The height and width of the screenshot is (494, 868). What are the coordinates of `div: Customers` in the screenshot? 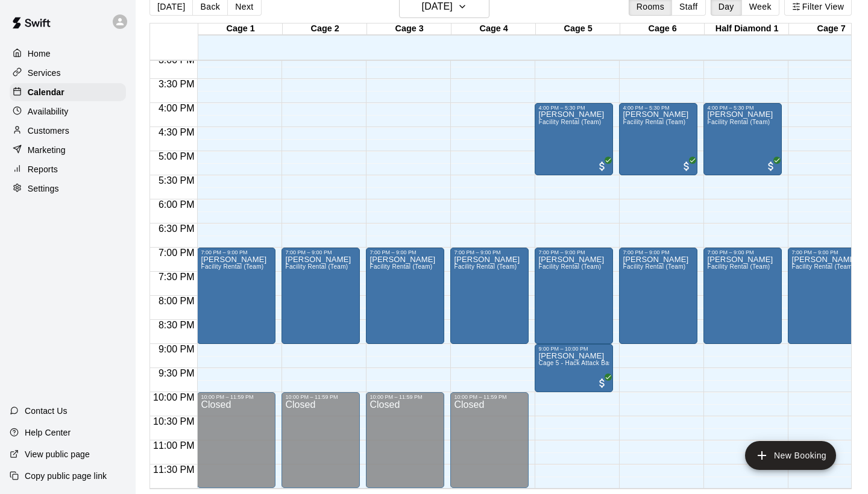 It's located at (67, 131).